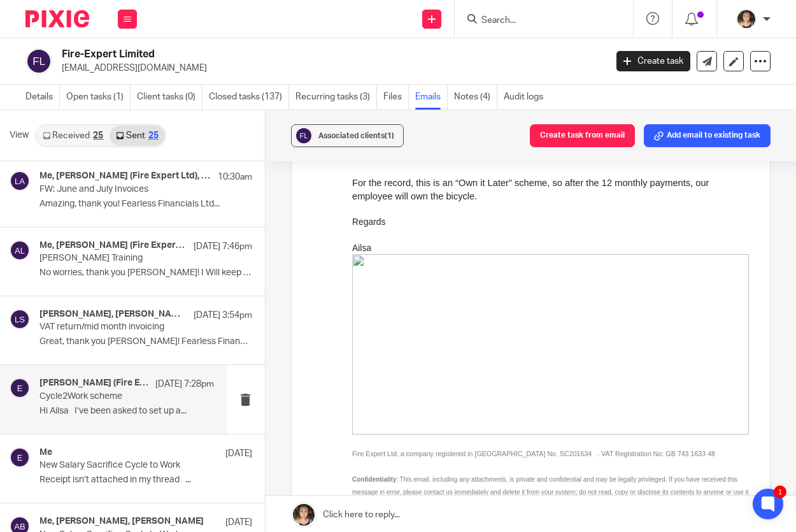  Describe the element at coordinates (780, 491) in the screenshot. I see `div: 1` at that location.